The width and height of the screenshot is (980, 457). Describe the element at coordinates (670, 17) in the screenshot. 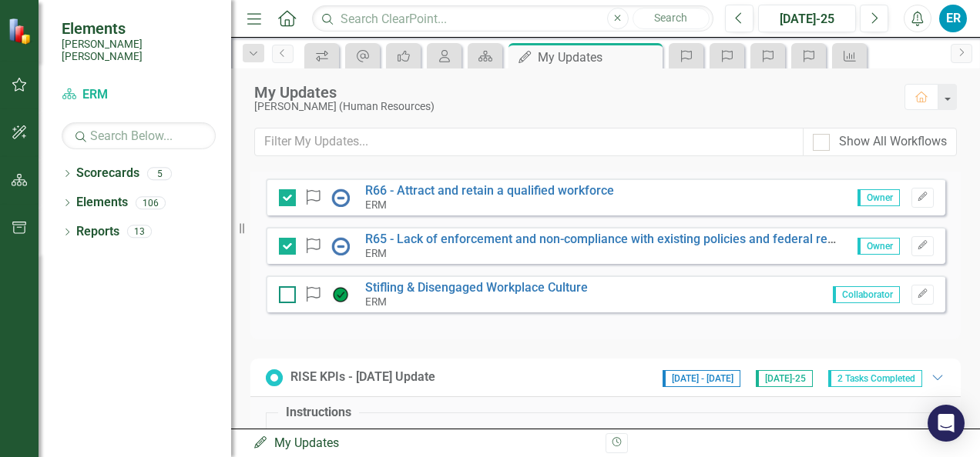

I see `span: Search` at that location.